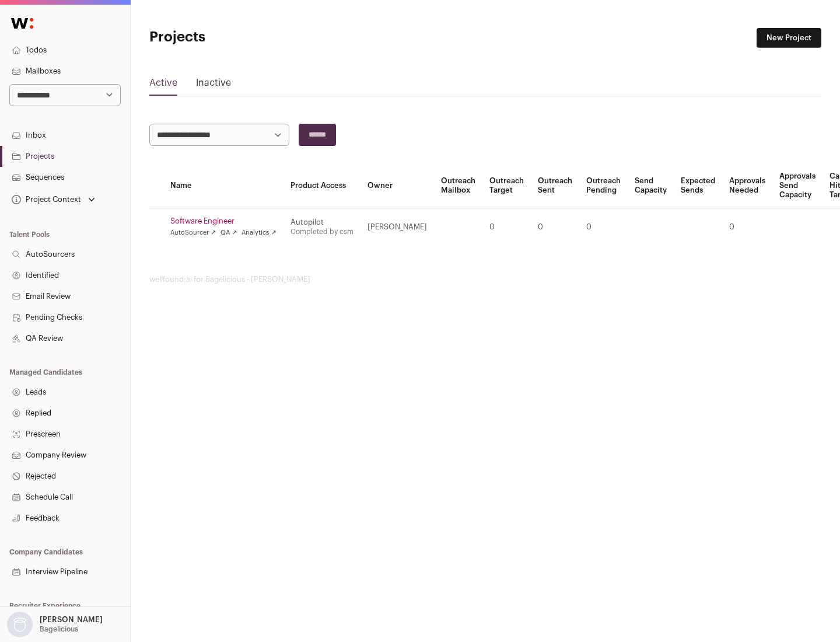  Describe the element at coordinates (261, 38) in the screenshot. I see `h1: Projects` at that location.